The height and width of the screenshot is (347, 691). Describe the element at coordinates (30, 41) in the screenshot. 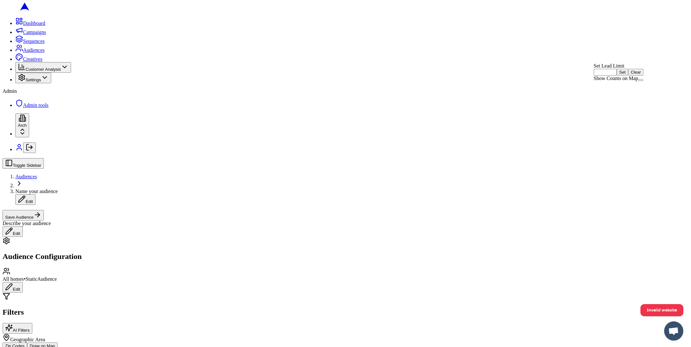

I see `a: Sequences` at that location.